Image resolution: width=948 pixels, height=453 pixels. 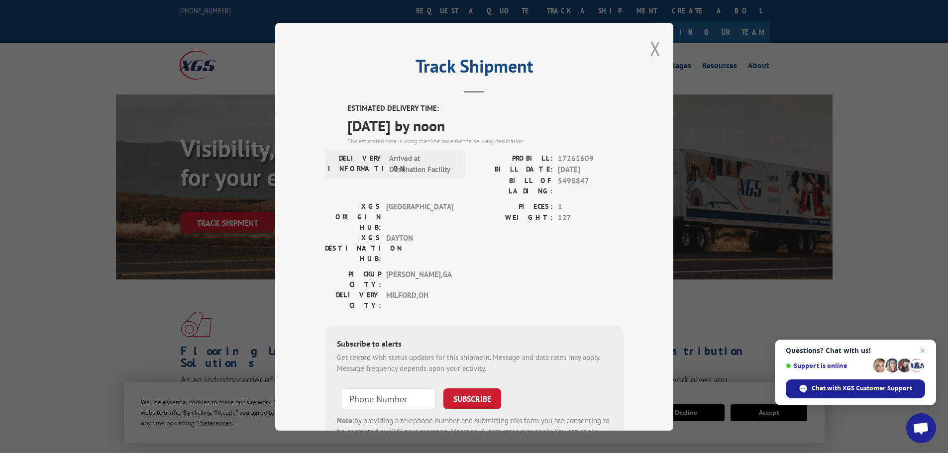 What do you see at coordinates (474, 363) in the screenshot?
I see `div: Get texted with status updates for this shipment. Message and data rates may apply. Message frequ...` at bounding box center [474, 363].